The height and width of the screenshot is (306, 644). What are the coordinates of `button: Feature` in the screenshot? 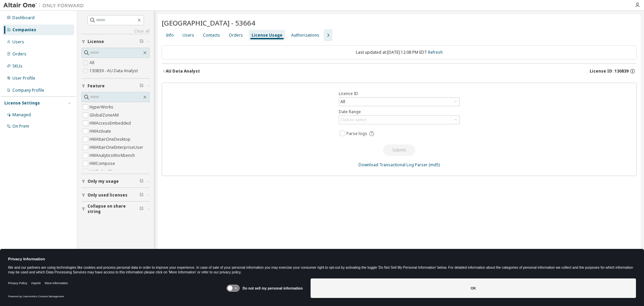 It's located at (115, 86).